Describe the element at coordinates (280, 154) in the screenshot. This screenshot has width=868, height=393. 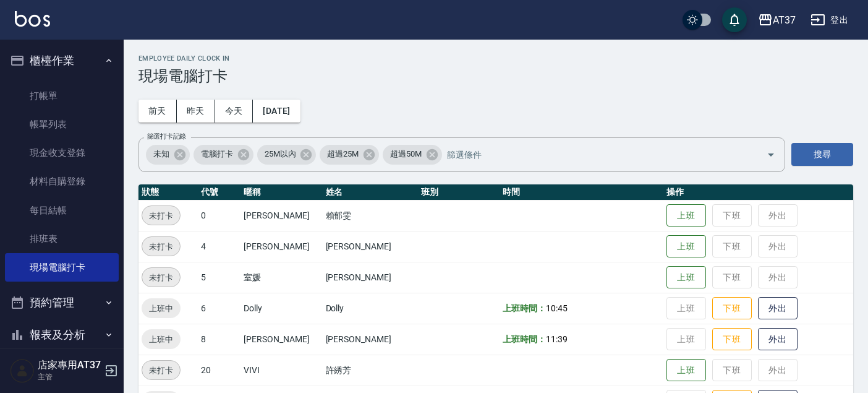
I see `span: 25M以內` at that location.